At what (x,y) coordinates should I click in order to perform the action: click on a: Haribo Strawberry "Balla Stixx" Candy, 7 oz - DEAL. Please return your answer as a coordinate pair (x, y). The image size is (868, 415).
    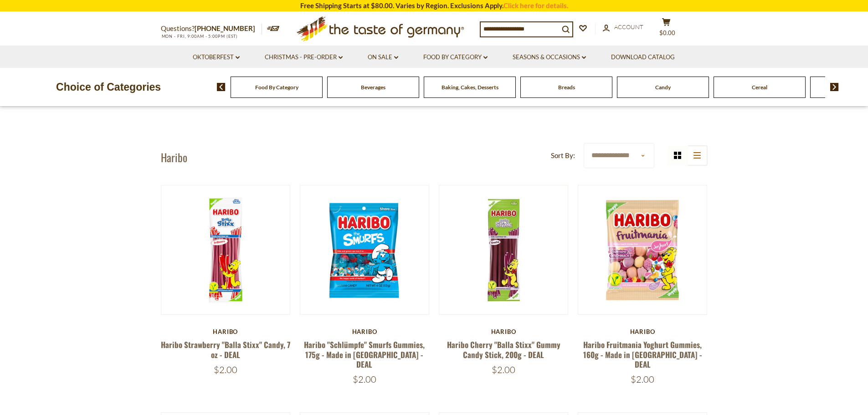
    Looking at the image, I should click on (225, 350).